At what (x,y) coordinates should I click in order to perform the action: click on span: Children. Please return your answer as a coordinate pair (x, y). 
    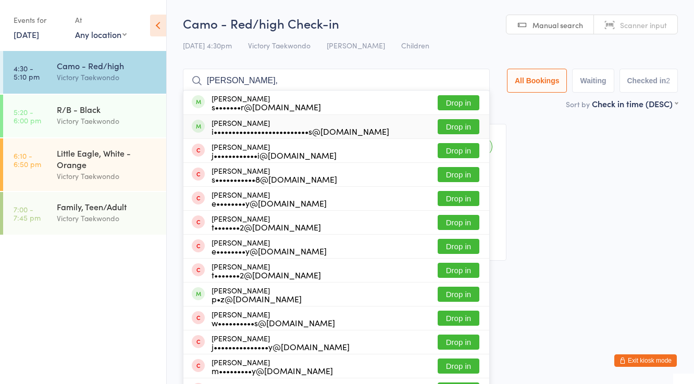
    Looking at the image, I should click on (415, 45).